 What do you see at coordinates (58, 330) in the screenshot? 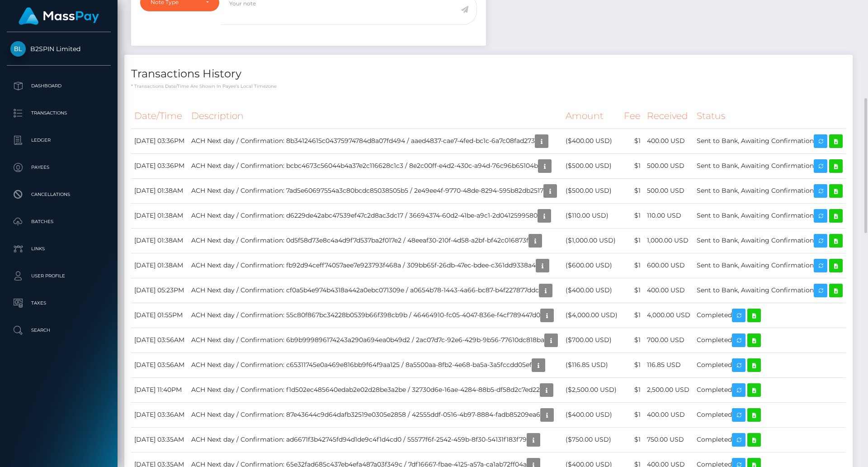
I see `p: Search` at bounding box center [58, 330].